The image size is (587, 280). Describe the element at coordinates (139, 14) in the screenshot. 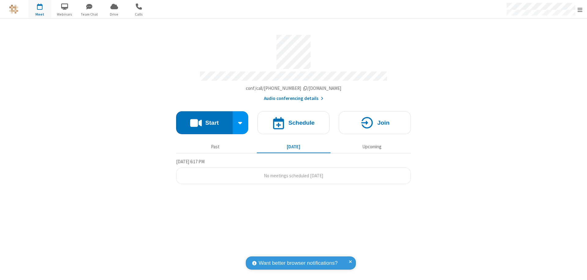

I see `span: Calls` at that location.